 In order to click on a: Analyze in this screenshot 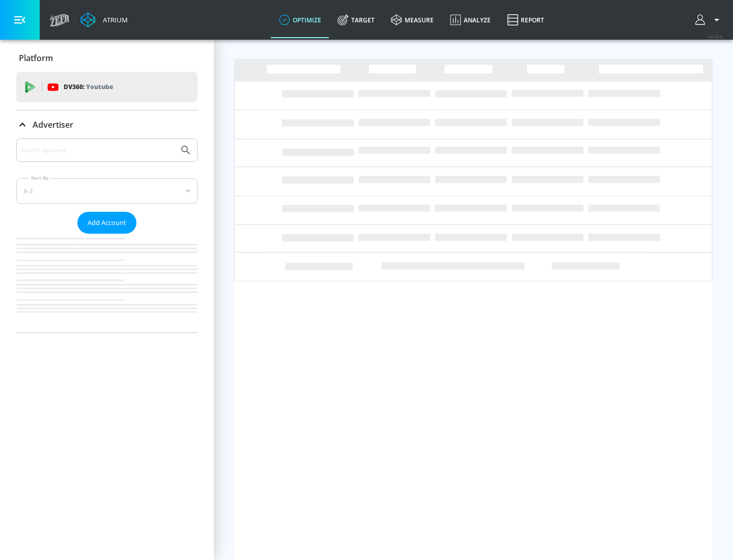, I will do `click(470, 20)`.